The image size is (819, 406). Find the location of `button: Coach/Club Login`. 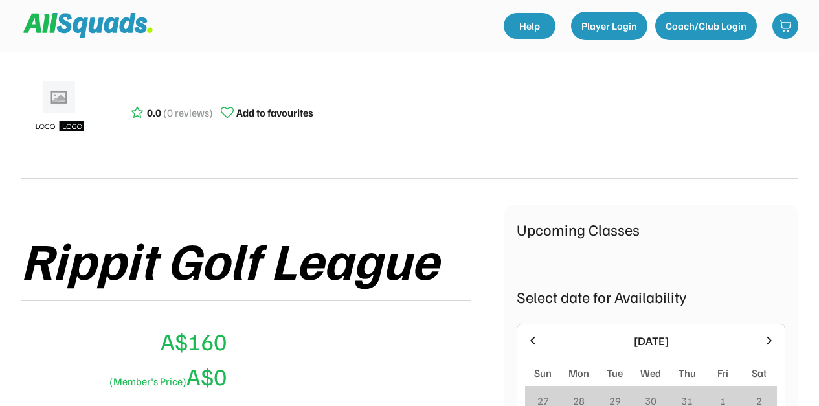

button: Coach/Club Login is located at coordinates (705, 26).